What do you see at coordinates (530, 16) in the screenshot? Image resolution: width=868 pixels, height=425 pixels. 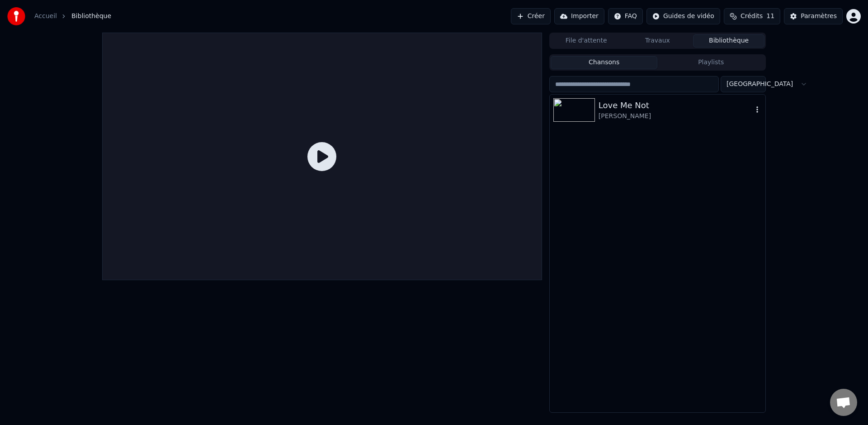 I see `button: Créer` at bounding box center [530, 16].